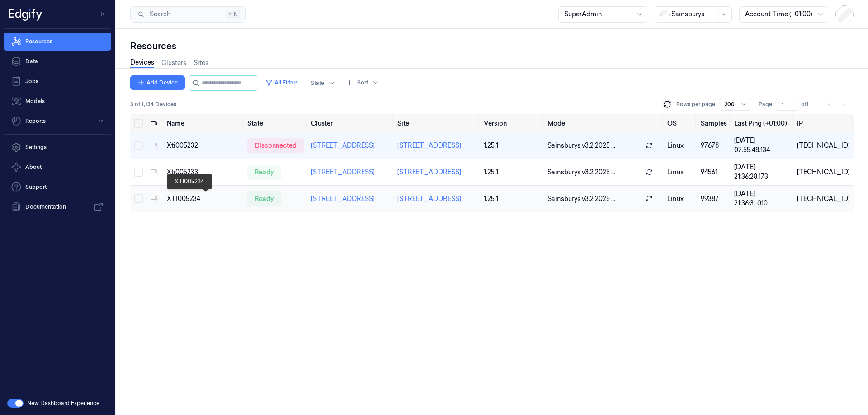 This screenshot has height=415, width=868. Describe the element at coordinates (437, 123) in the screenshot. I see `th: Site` at that location.